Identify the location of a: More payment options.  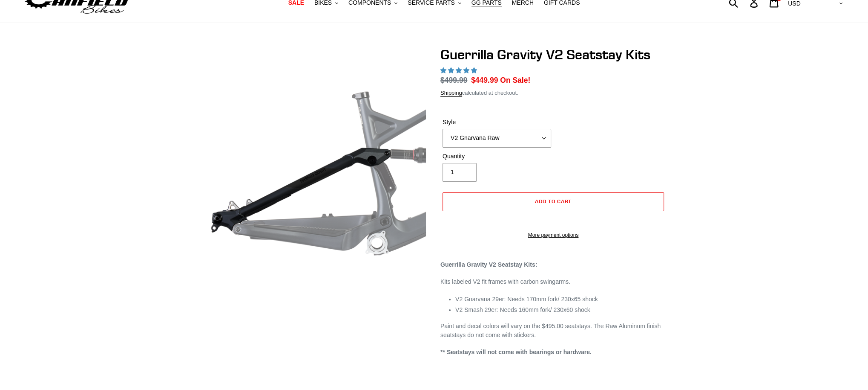
(553, 235).